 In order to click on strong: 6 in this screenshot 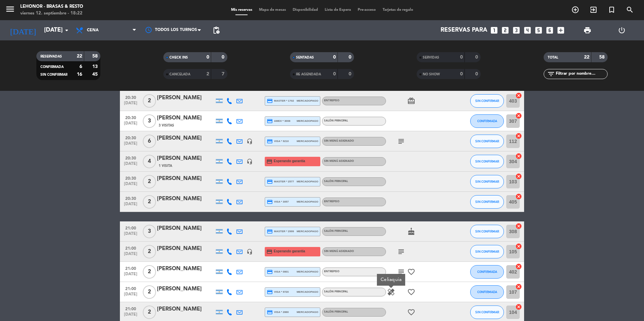, I will do `click(81, 67)`.